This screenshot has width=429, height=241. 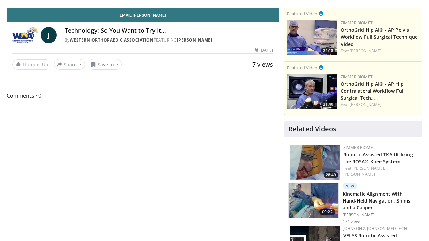 What do you see at coordinates (315, 162) in the screenshot?
I see `a: 28:49` at bounding box center [315, 162].